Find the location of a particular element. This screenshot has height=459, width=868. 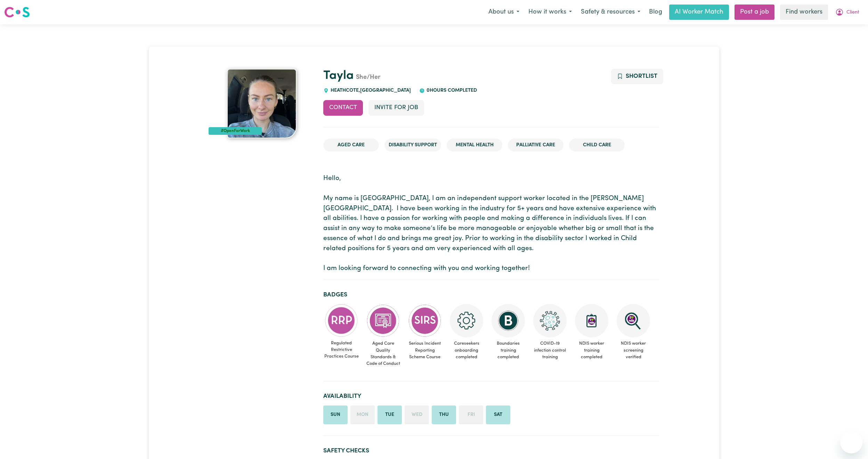

img: CS Academy: Aged Care Quality Standards & Code of Conduct course completed is located at coordinates (383, 321).